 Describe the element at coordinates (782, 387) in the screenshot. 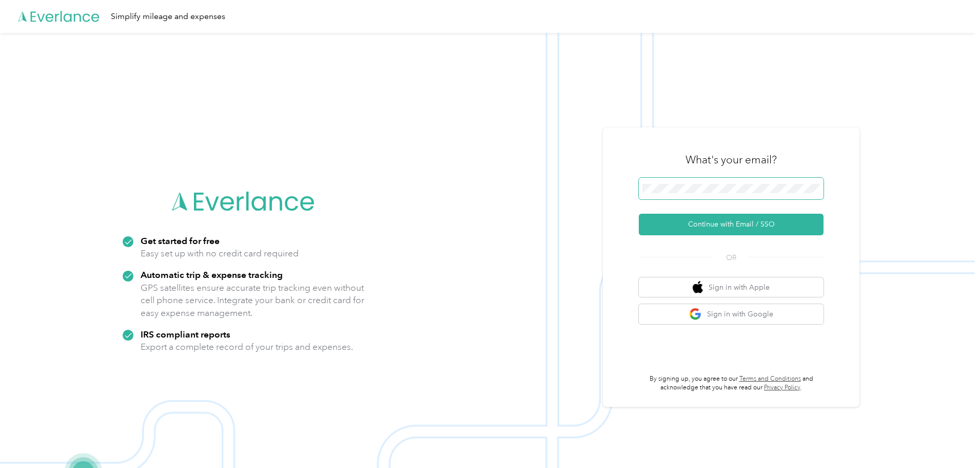

I see `a: Privacy Policy` at that location.